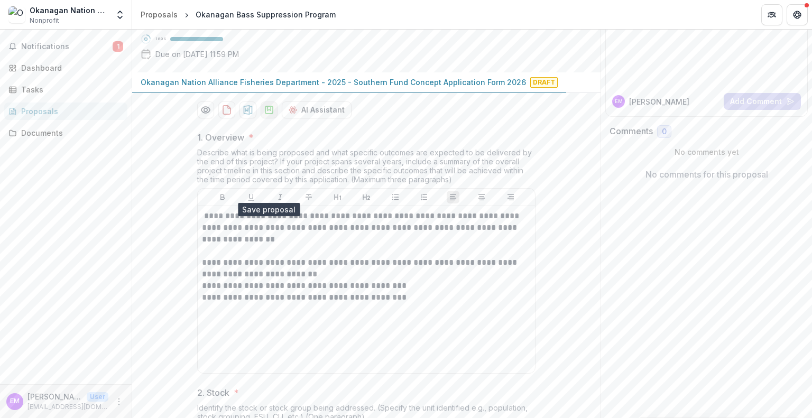 The height and width of the screenshot is (418, 812). I want to click on div: Tasks, so click(70, 89).